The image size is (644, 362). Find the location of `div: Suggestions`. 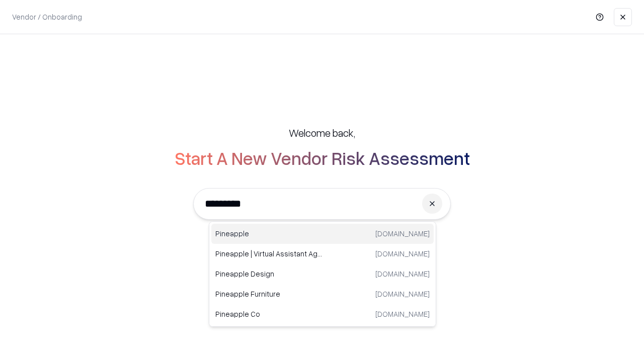

div: Suggestions is located at coordinates (322, 274).